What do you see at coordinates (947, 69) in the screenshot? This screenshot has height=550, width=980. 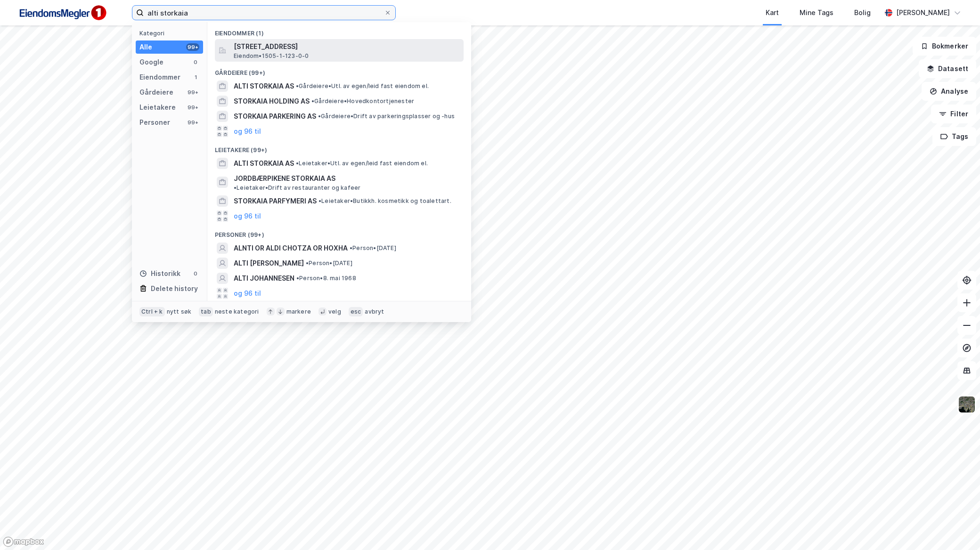 I see `button: Datasett` at bounding box center [947, 69].